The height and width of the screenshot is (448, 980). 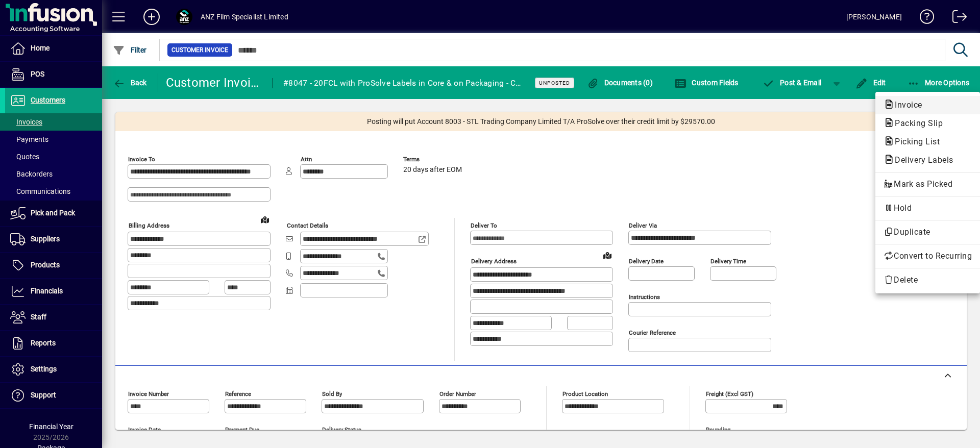 I want to click on span: Delivery Labels, so click(x=920, y=160).